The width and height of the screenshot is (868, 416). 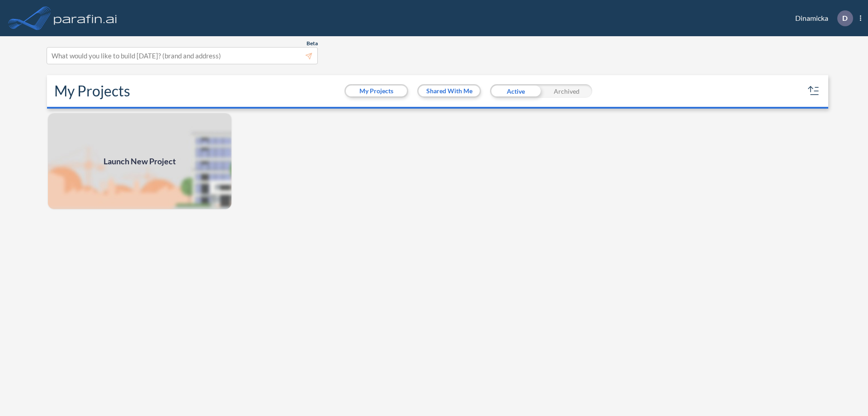 What do you see at coordinates (312, 43) in the screenshot?
I see `span: Beta` at bounding box center [312, 43].